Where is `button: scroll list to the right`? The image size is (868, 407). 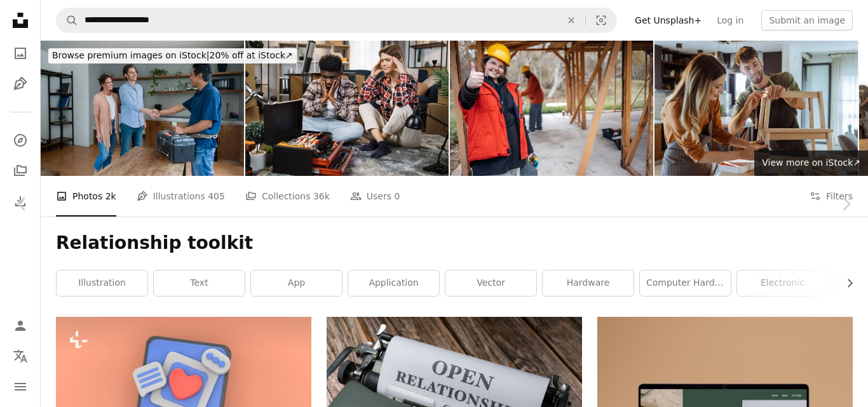
button: scroll list to the right is located at coordinates (845, 283).